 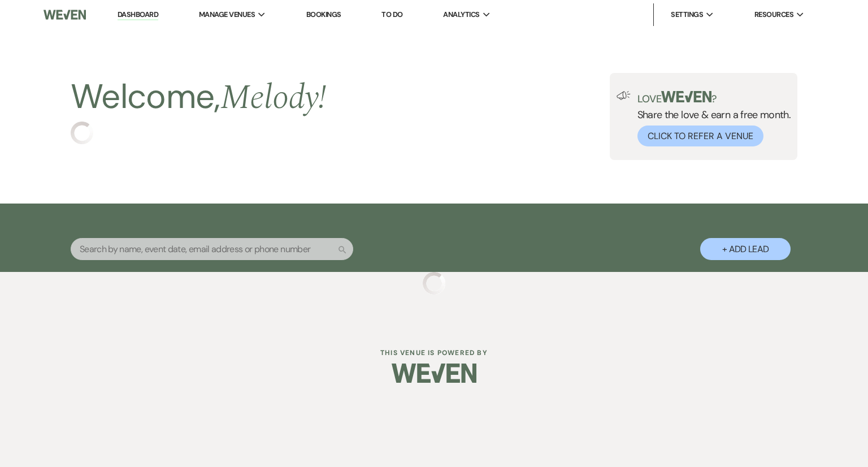 I want to click on p: Love ?, so click(x=714, y=97).